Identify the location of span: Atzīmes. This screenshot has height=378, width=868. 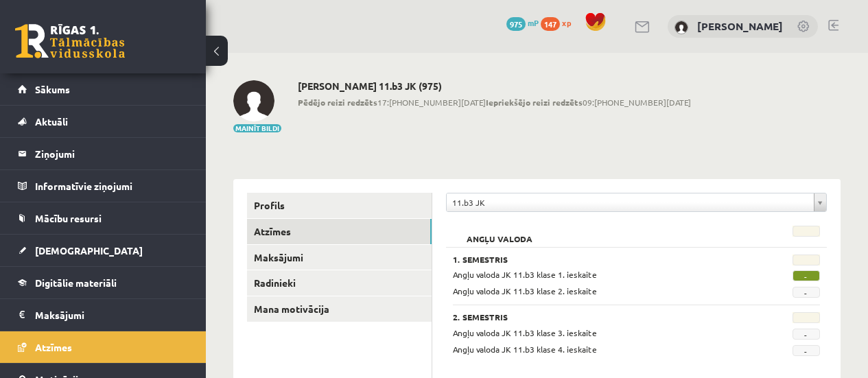
(53, 348).